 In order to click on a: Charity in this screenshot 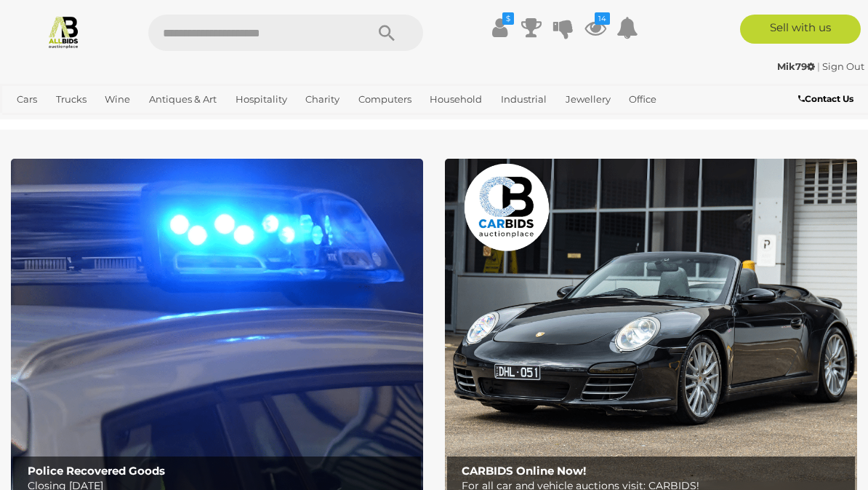, I will do `click(322, 99)`.